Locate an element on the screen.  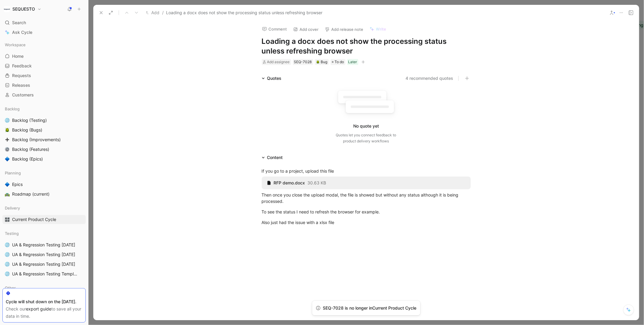
div: Also just had the issue with a xlsx file is located at coordinates (367, 222).